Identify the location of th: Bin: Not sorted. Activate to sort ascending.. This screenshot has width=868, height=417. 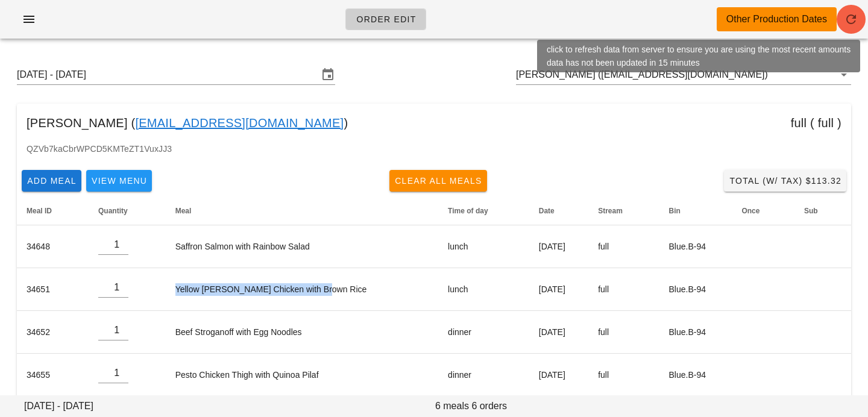
(695, 211).